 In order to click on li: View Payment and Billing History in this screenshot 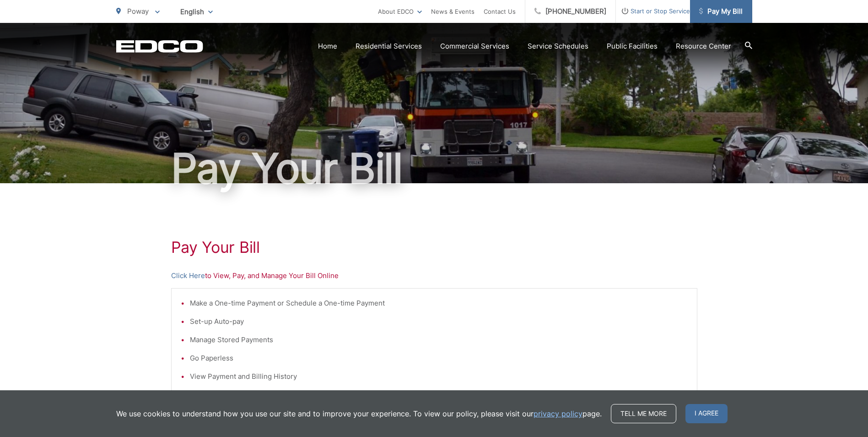, I will do `click(439, 377)`.